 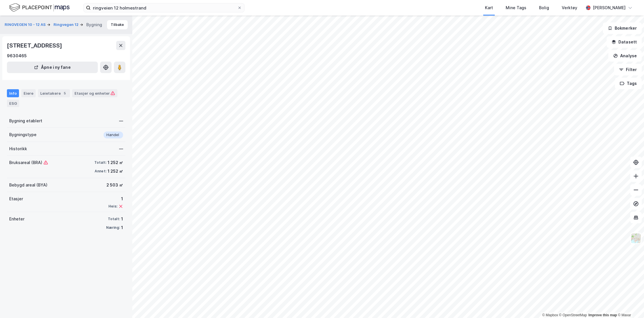 I want to click on div: Mine Tags, so click(x=516, y=8).